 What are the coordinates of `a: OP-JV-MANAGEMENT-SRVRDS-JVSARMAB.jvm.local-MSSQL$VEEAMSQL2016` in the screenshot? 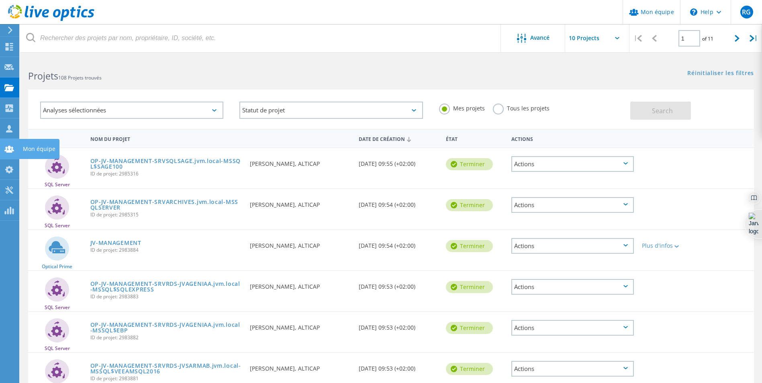 It's located at (166, 369).